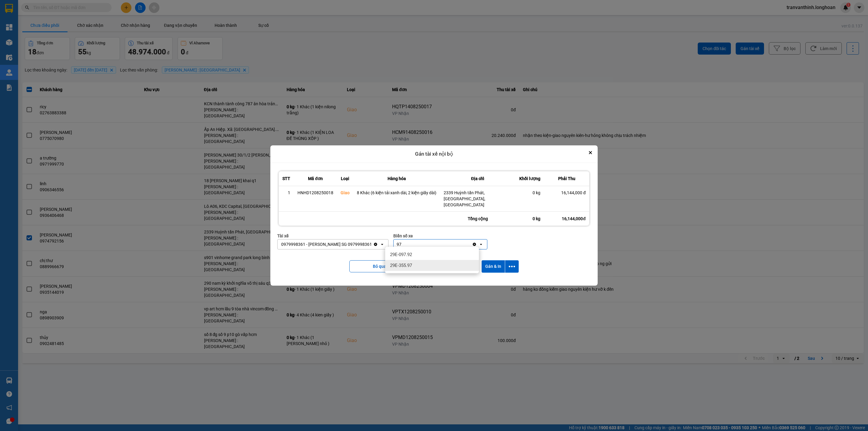 The height and width of the screenshot is (431, 868). What do you see at coordinates (590, 153) in the screenshot?
I see `button: Close` at bounding box center [590, 153].